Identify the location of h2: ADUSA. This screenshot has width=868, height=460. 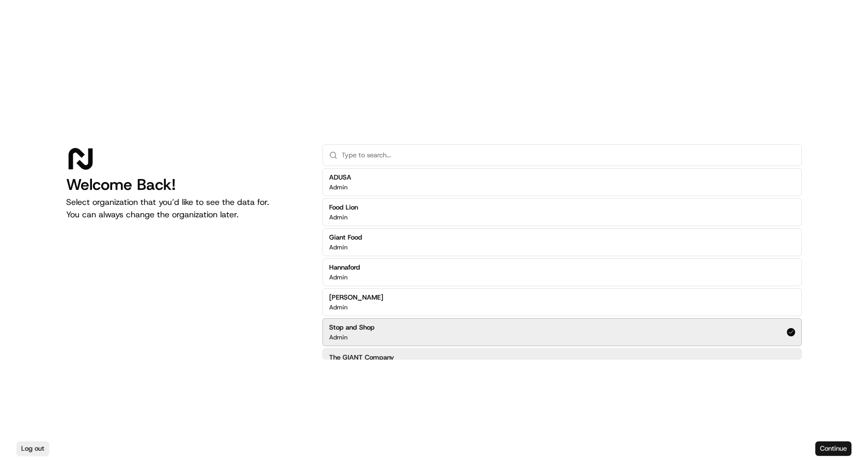
(340, 178).